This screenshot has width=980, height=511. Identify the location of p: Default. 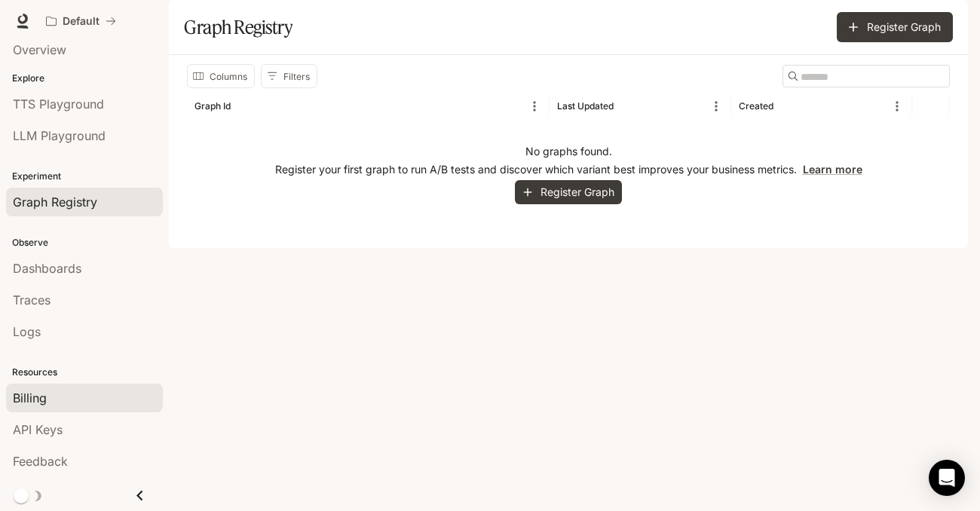
(81, 21).